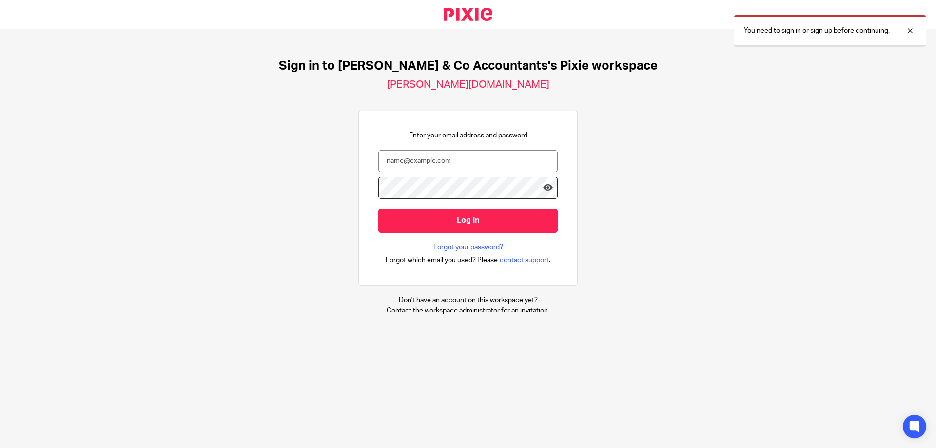 The height and width of the screenshot is (448, 936). Describe the element at coordinates (468, 136) in the screenshot. I see `p: Enter your email address and password` at that location.